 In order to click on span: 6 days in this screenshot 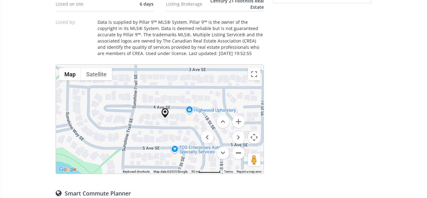, I will do `click(147, 4)`.